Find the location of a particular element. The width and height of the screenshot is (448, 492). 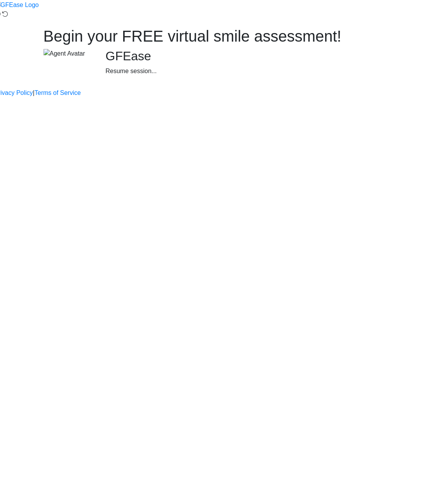

h2: GFEase is located at coordinates (255, 56).